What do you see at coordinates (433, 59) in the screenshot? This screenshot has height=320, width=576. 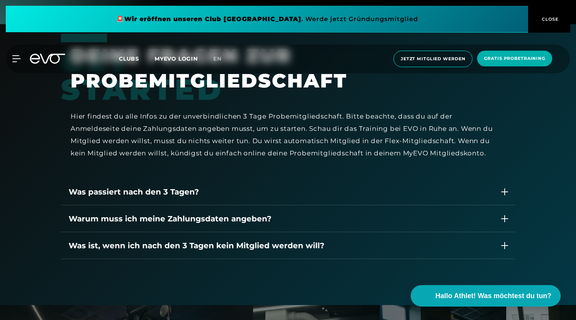 I see `span: Jetzt Mitglied werden` at bounding box center [433, 59].